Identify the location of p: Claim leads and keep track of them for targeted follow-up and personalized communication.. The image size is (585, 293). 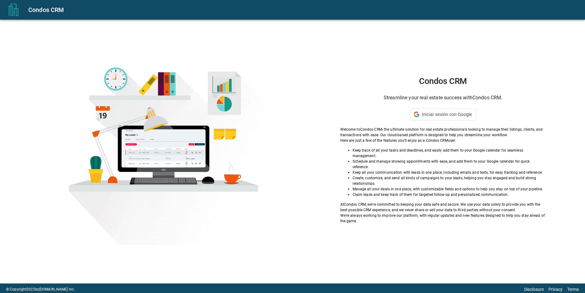
(449, 195).